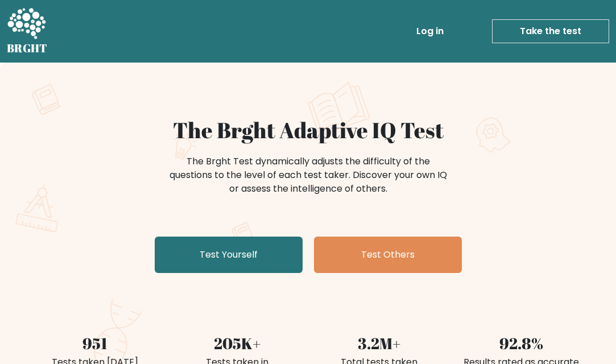  Describe the element at coordinates (380, 343) in the screenshot. I see `div: 3.2M+` at that location.